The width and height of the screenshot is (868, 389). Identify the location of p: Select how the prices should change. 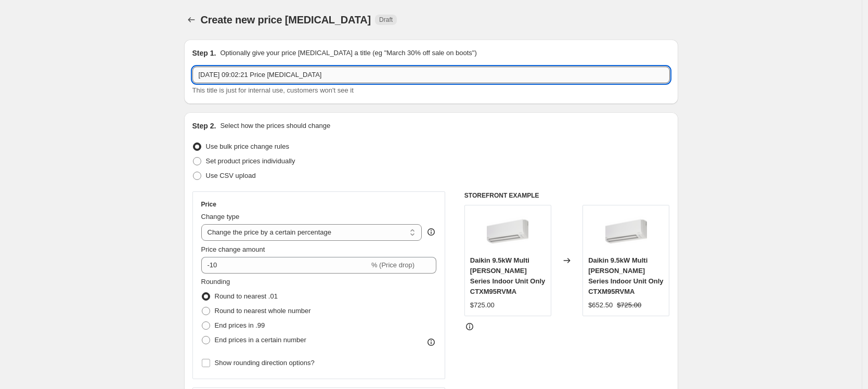
(275, 126).